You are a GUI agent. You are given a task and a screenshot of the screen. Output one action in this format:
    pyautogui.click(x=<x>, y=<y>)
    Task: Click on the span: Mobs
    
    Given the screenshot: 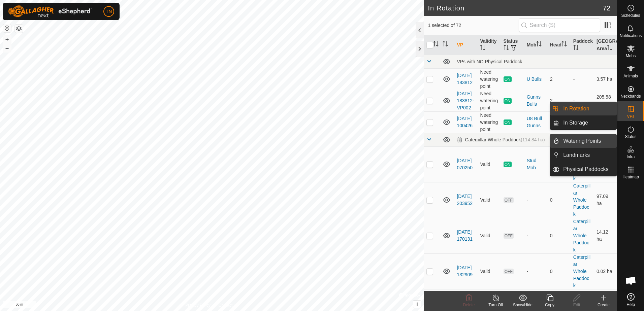 What is the action you would take?
    pyautogui.click(x=630, y=56)
    